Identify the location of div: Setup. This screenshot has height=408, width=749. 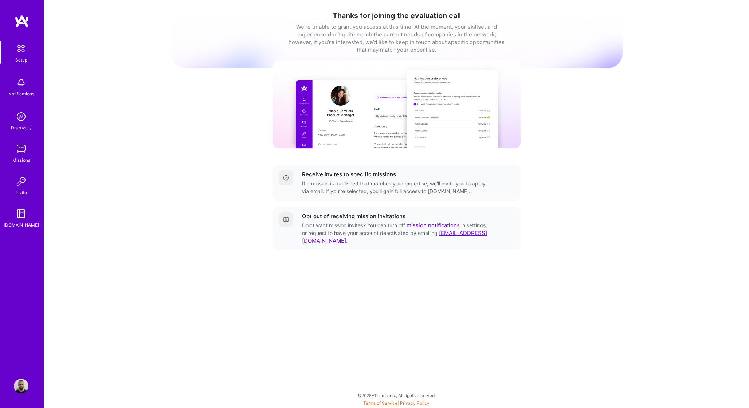
(21, 60).